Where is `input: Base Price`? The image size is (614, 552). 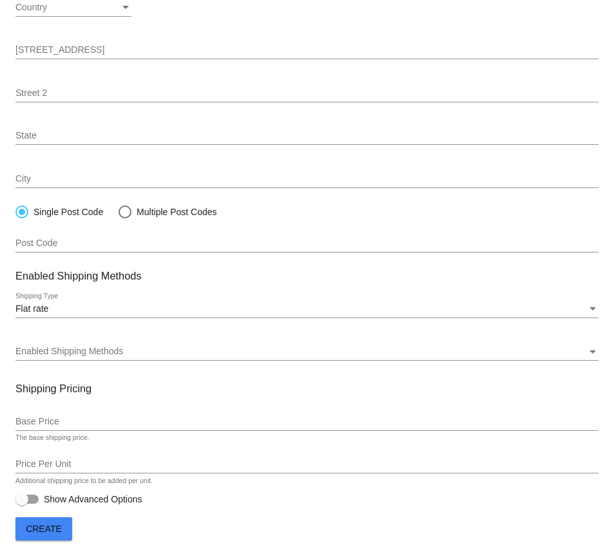 input: Base Price is located at coordinates (307, 422).